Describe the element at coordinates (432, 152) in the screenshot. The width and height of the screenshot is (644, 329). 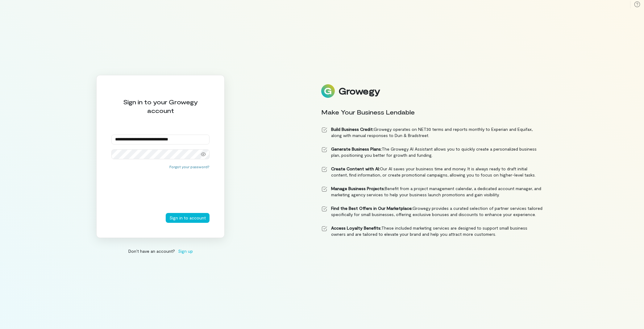
I see `li: The Growegy AI Assistant allows you to quickly create a personalized business plan, positioning y...` at that location.